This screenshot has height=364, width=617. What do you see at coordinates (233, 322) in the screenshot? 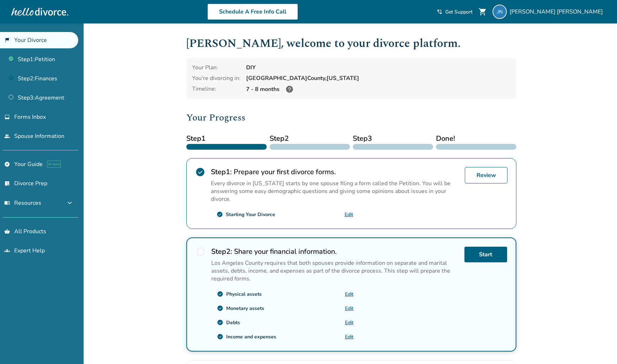
I see `div: Debts` at bounding box center [233, 322].